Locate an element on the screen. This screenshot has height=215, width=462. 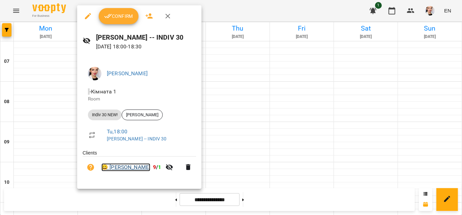
img: a7f3889b8e8428a109a73121dfefc63d.jpg is located at coordinates (95, 74).